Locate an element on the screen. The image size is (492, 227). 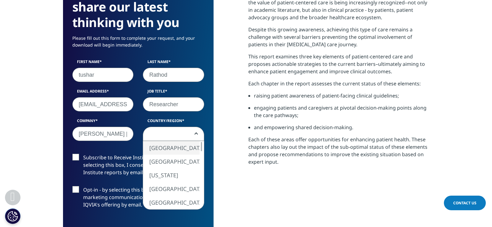
label: Subscribe to Receive Institute Reports - by selecting this box, I consent to receiving IQVIA Inst... is located at coordinates (138, 166).